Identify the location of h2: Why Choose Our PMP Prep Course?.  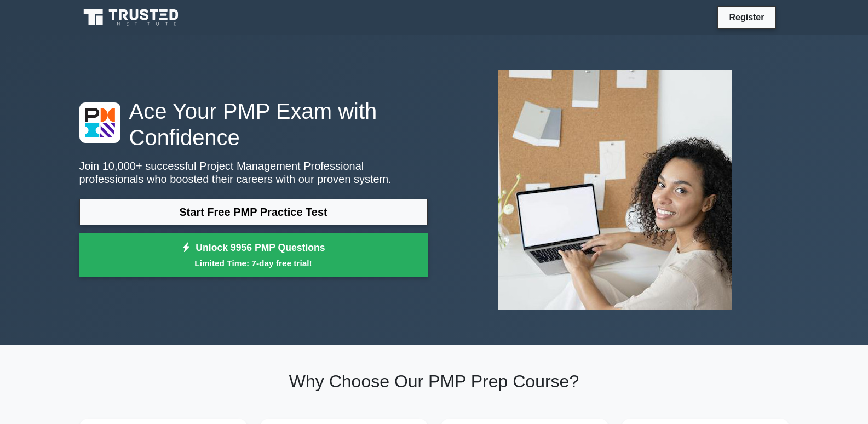
(435, 381).